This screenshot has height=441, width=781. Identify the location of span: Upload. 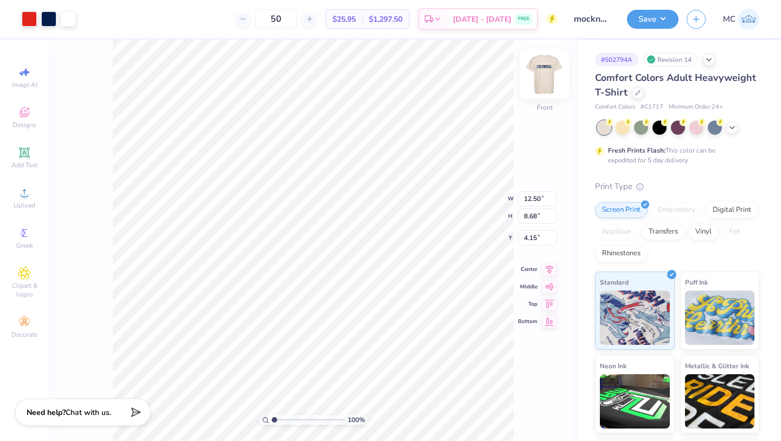
(24, 205).